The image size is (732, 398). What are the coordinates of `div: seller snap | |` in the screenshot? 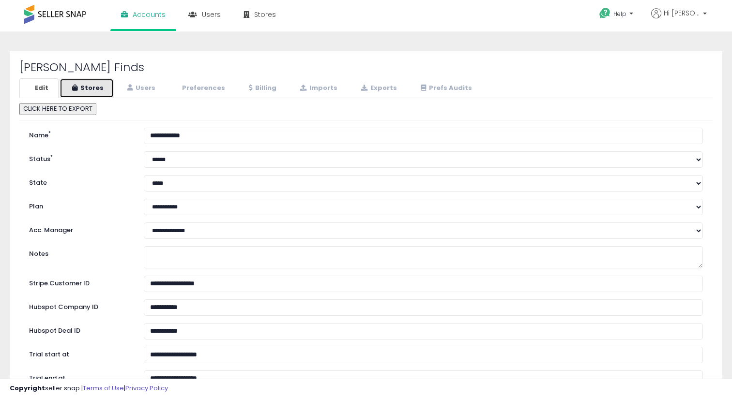 It's located at (89, 389).